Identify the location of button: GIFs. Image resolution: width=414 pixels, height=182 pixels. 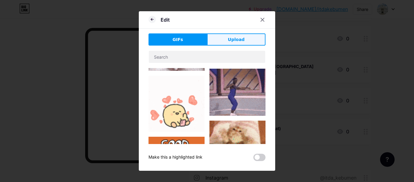
(178, 39).